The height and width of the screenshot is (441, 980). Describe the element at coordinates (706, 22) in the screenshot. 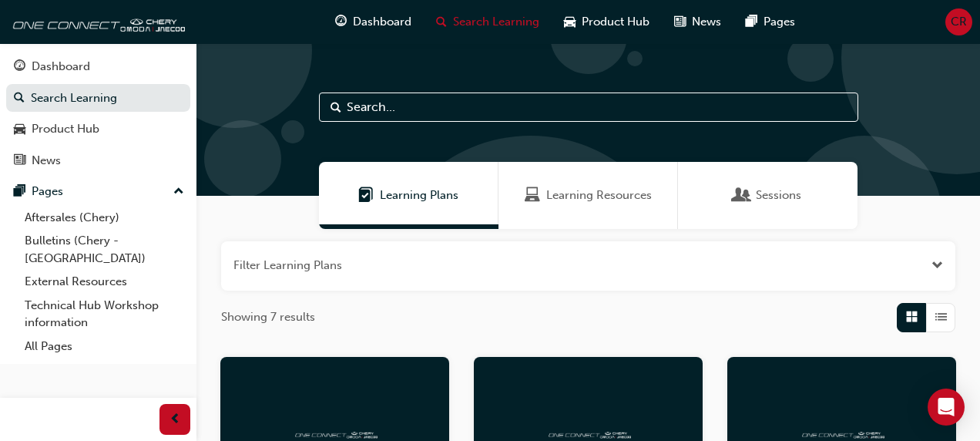

I see `span: News` at that location.